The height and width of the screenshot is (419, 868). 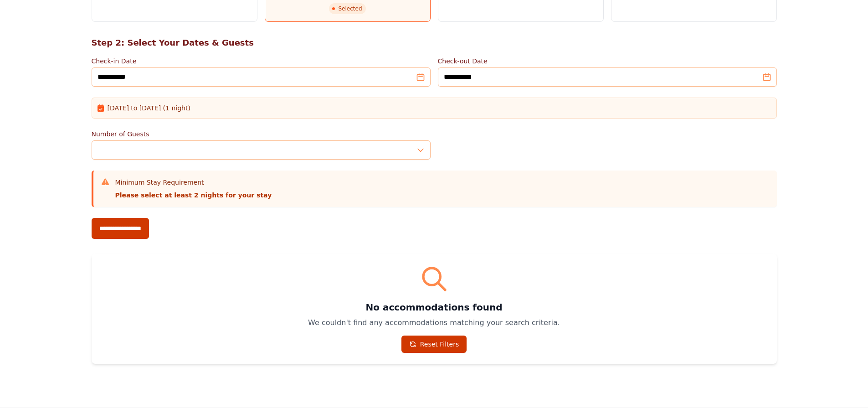 What do you see at coordinates (434, 43) in the screenshot?
I see `h2: Step 2: Select Your Dates & Guests` at bounding box center [434, 43].